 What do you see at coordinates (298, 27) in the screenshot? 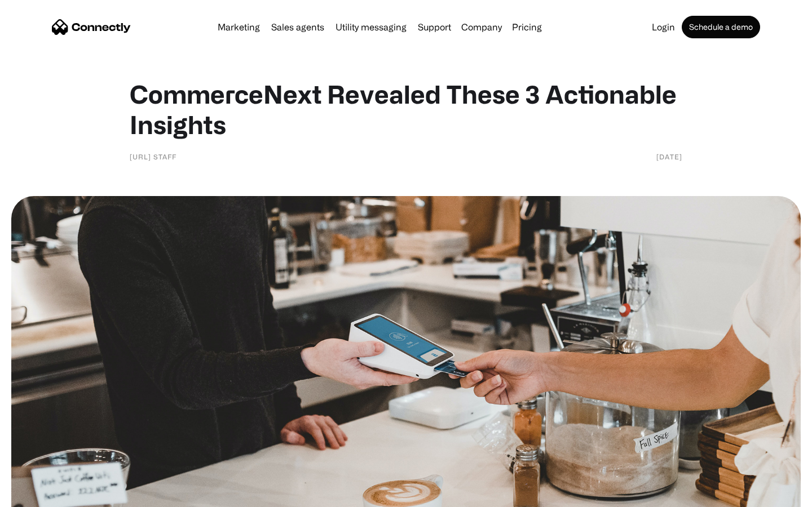
I see `a: Sales agents` at bounding box center [298, 27].